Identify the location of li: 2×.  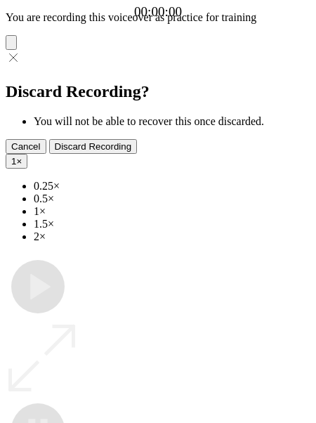
(172, 237).